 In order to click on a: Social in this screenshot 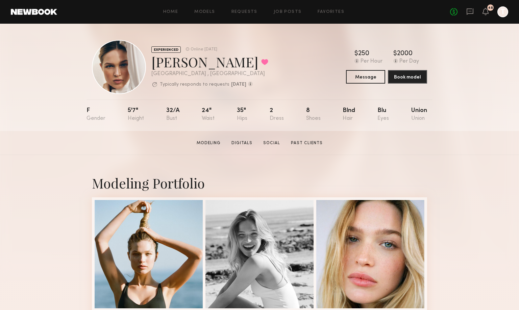, I will do `click(272, 143)`.